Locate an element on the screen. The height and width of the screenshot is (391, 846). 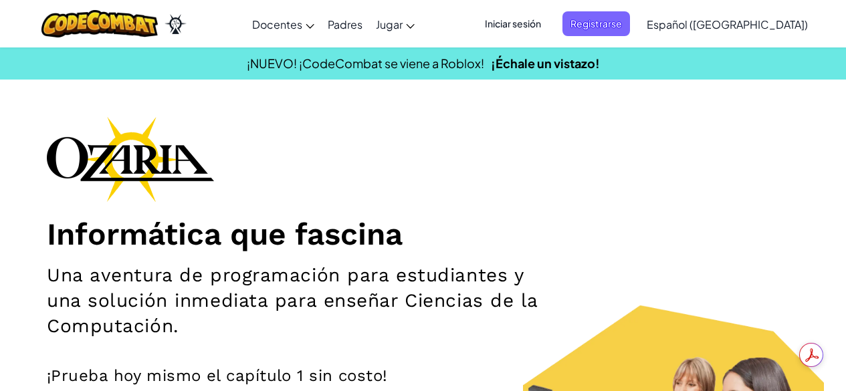
button: Registrarse is located at coordinates (596, 23).